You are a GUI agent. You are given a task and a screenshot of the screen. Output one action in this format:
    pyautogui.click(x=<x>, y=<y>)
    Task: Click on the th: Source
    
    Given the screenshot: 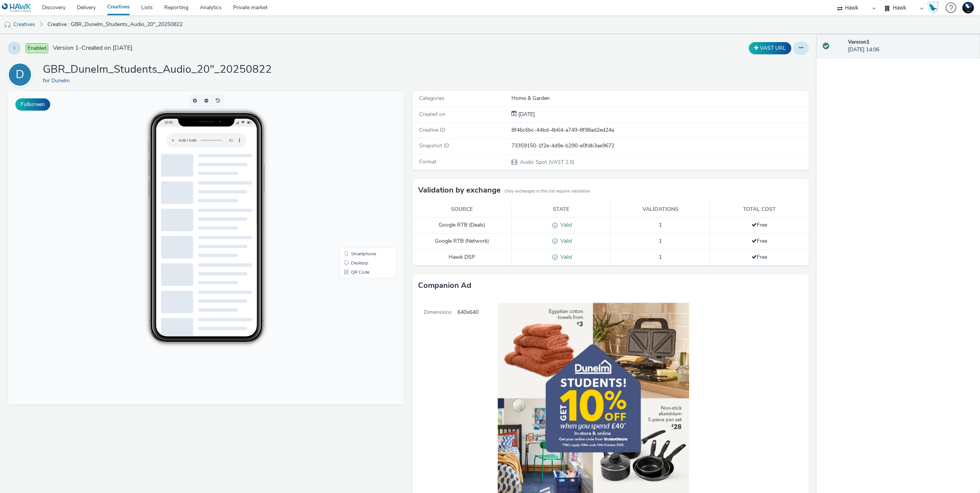 What is the action you would take?
    pyautogui.click(x=462, y=210)
    